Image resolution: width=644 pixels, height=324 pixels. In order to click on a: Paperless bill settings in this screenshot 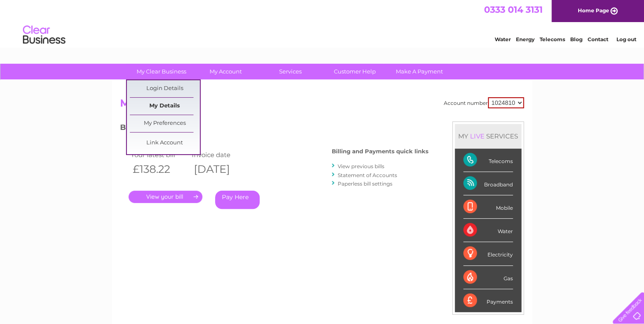, I will do `click(365, 183)`.